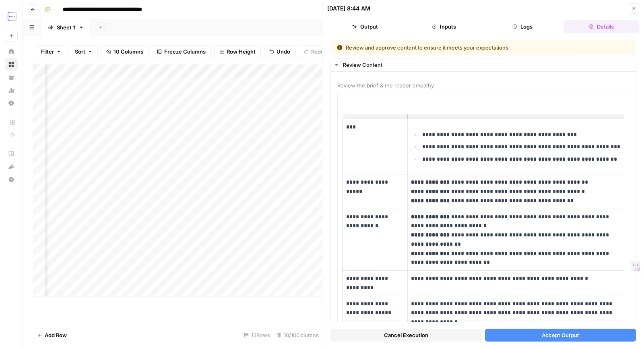 The width and height of the screenshot is (644, 348). Describe the element at coordinates (128, 51) in the screenshot. I see `span: 10 Columns` at that location.